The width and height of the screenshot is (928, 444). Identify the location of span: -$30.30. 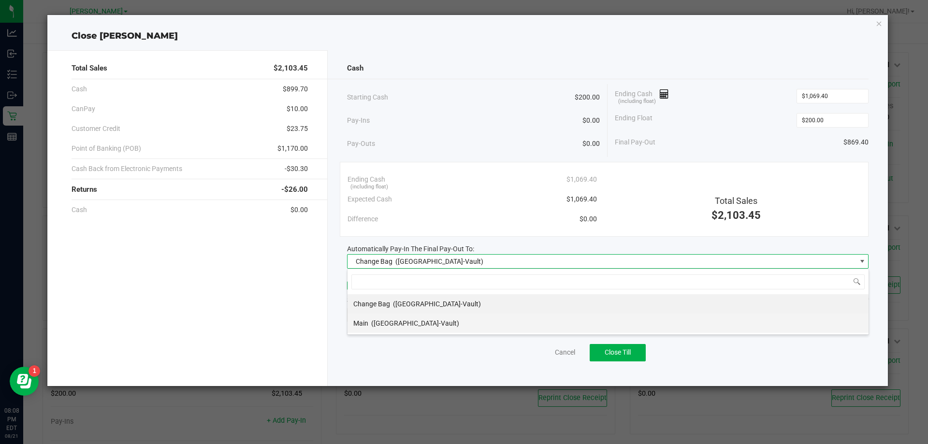
(296, 169).